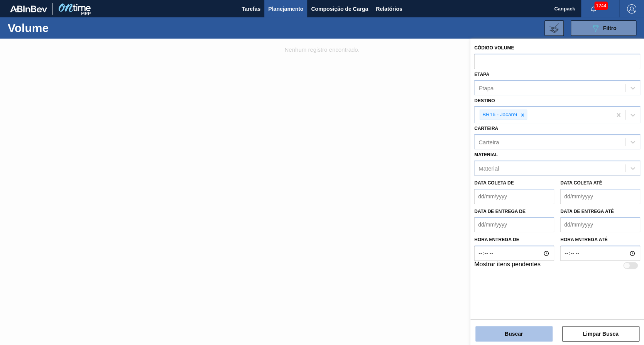  Describe the element at coordinates (488, 168) in the screenshot. I see `div: Material` at that location.